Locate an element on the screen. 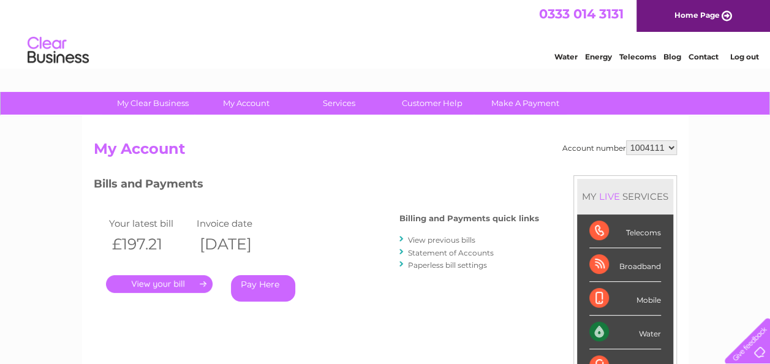 The height and width of the screenshot is (364, 770). a: Pay Here is located at coordinates (263, 288).